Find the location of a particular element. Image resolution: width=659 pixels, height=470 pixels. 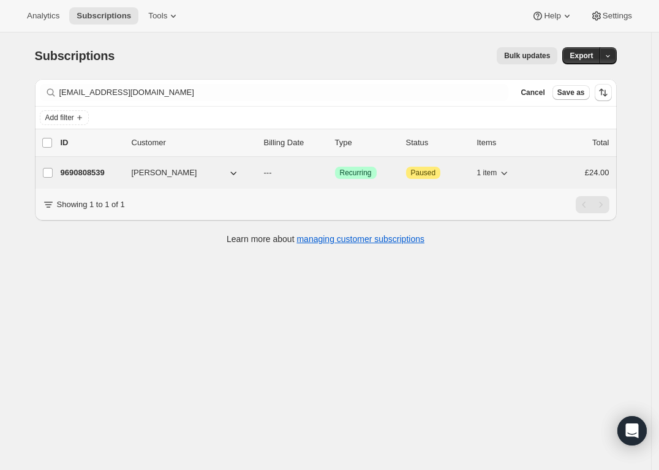

div: Open Intercom Messenger is located at coordinates (632, 430).